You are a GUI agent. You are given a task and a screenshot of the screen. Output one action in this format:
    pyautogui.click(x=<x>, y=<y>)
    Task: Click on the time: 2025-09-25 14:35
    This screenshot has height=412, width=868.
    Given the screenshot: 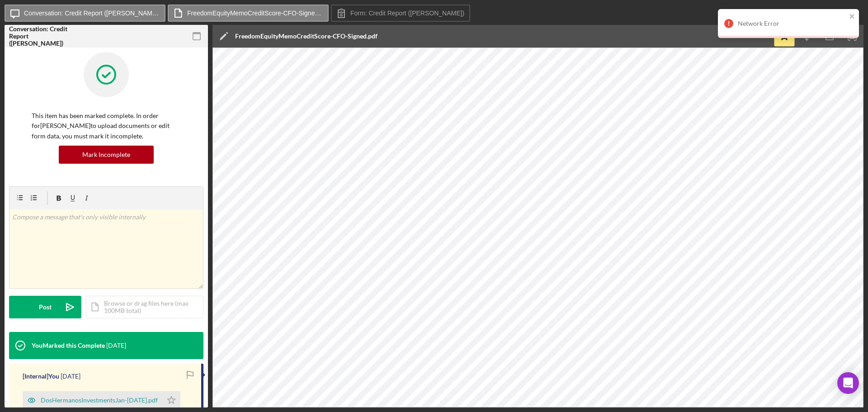 What is the action you would take?
    pyautogui.click(x=116, y=346)
    